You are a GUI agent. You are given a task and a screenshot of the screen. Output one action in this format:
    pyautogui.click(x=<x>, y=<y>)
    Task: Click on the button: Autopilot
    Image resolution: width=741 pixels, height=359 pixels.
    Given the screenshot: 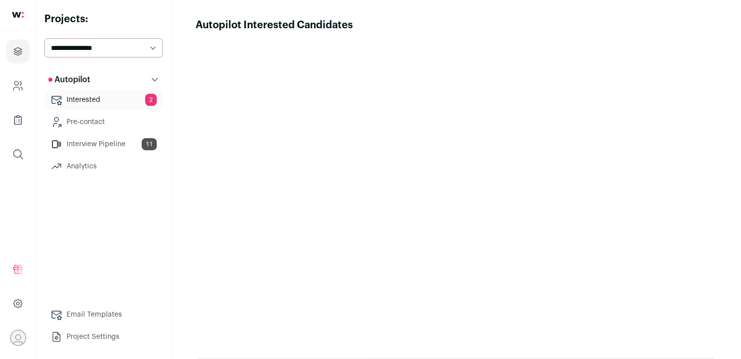 What is the action you would take?
    pyautogui.click(x=103, y=80)
    